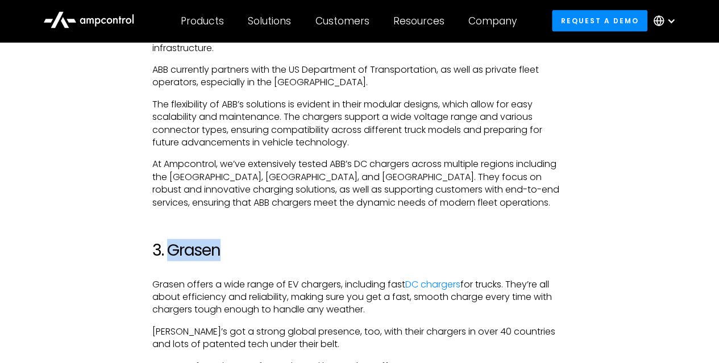  Describe the element at coordinates (359, 297) in the screenshot. I see `p: Grasen offers a wide range of EV chargers, including fast for trucks. They’re all about efficienc...` at that location.